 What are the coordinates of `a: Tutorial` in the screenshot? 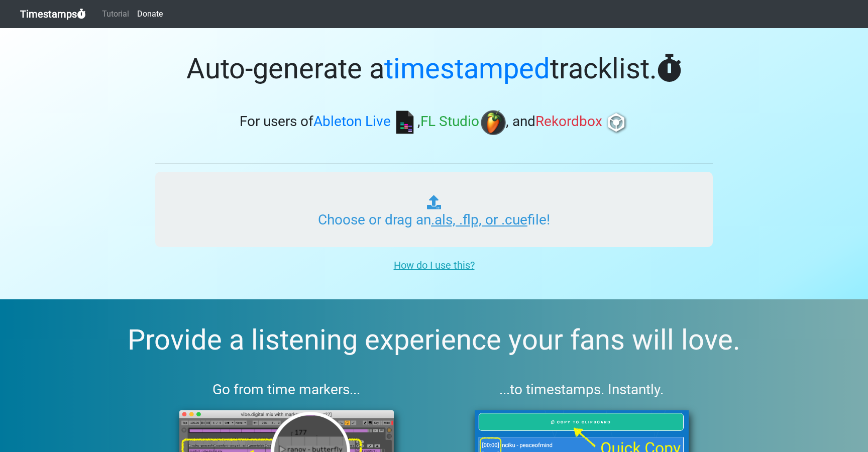 It's located at (115, 14).